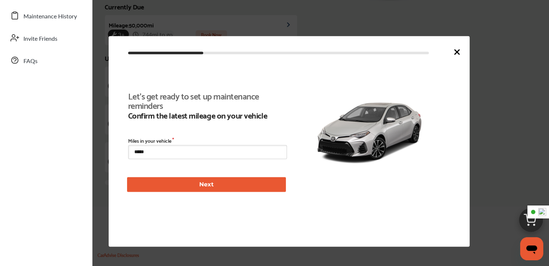  Describe the element at coordinates (205, 115) in the screenshot. I see `b: Confirm the latest mileage on your vehicle` at that location.